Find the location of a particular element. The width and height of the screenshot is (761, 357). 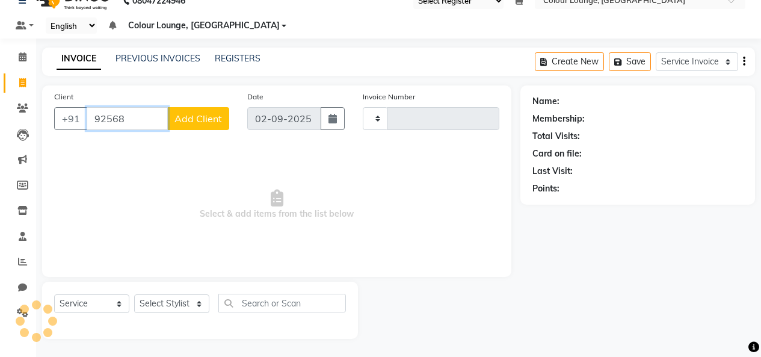

span: Select & add items from the list below is located at coordinates (277, 204).